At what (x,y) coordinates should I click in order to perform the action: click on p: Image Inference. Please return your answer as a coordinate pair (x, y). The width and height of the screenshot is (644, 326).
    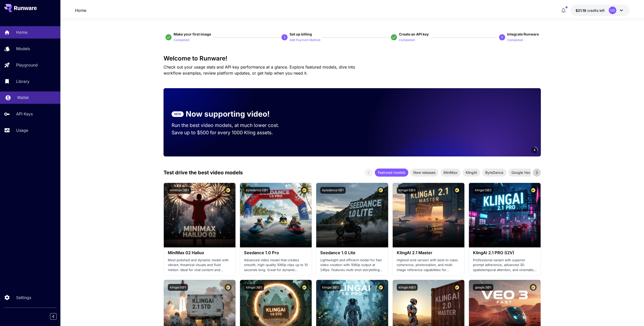
    Looking at the image, I should click on (84, 65).